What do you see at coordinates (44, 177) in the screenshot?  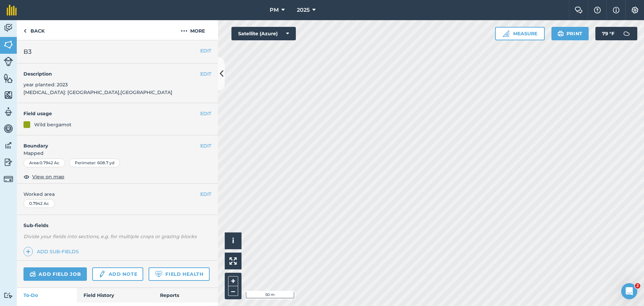 I see `button: View on map` at bounding box center [44, 177].